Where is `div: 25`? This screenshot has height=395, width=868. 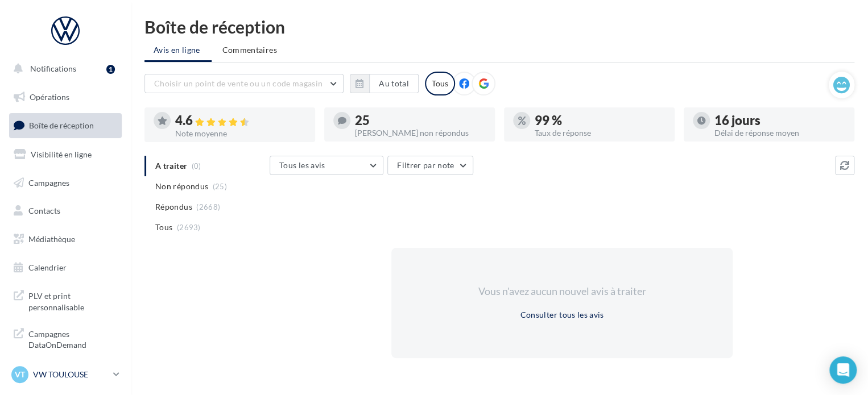
div: 25 is located at coordinates (420, 121).